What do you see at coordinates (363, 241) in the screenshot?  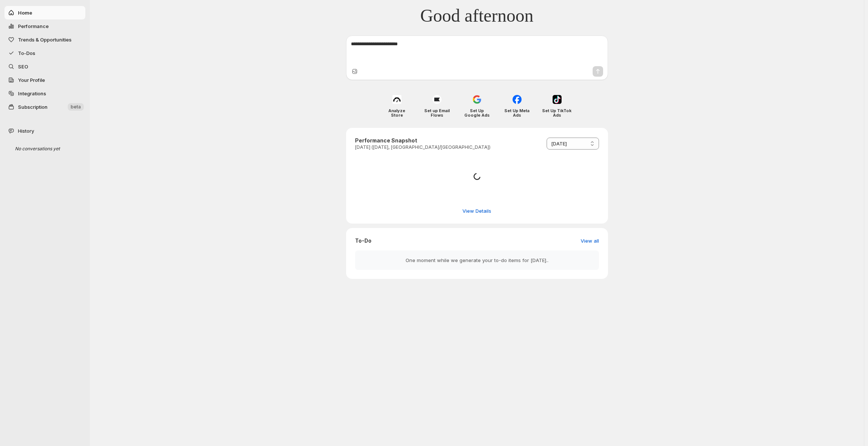 I see `h3: To-Do` at bounding box center [363, 241].